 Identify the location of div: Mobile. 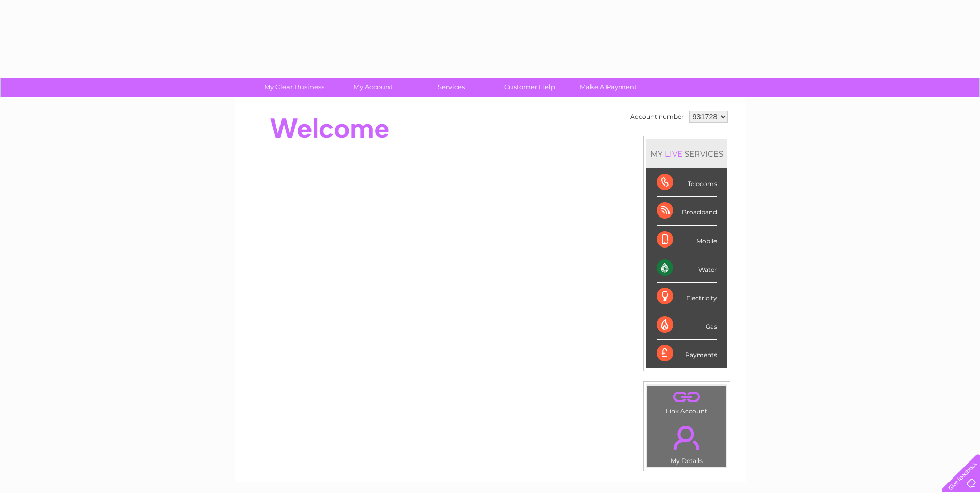
(687, 240).